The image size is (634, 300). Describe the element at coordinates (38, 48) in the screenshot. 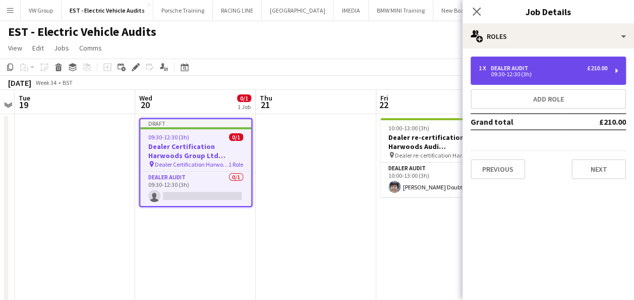

I see `span: Edit` at that location.